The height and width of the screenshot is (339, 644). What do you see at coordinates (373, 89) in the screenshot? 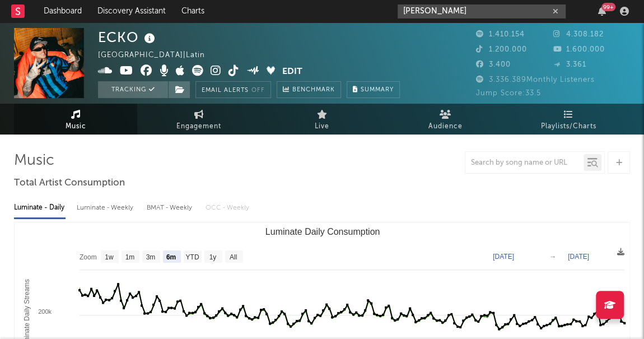
I see `button: Summary` at bounding box center [373, 89].